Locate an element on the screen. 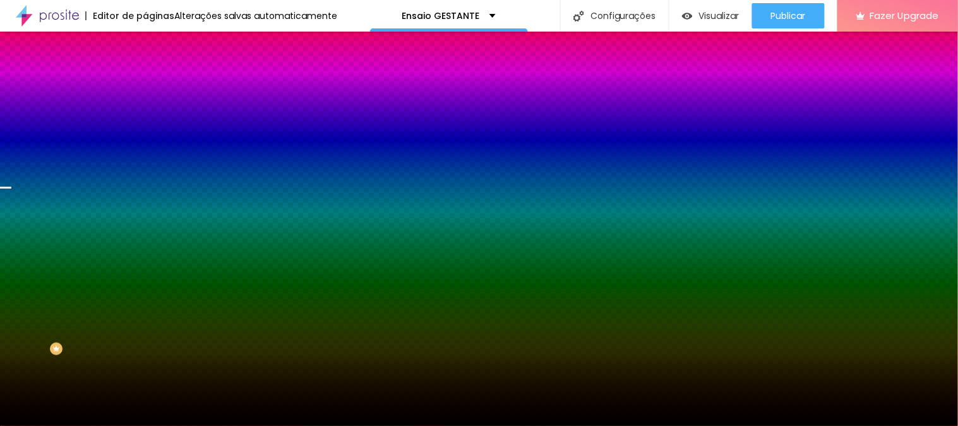 The image size is (958, 426). div: Editor de páginas is located at coordinates (129, 16).